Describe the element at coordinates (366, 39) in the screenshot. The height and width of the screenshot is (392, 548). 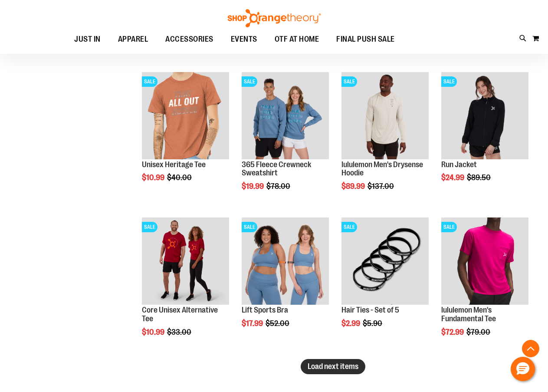
I see `a: FINAL PUSH SALE` at that location.